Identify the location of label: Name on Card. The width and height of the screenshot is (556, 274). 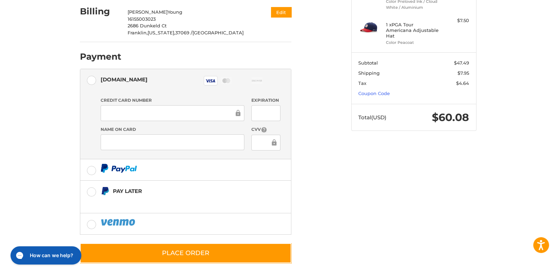
(172, 129).